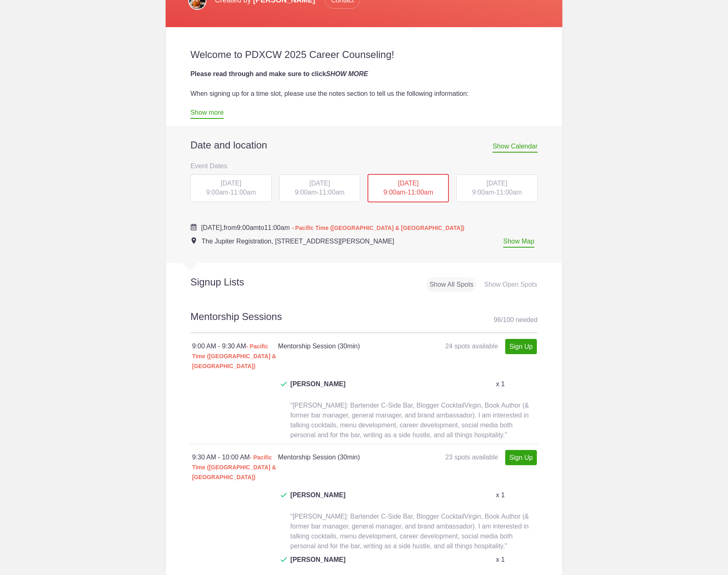 The image size is (728, 575). What do you see at coordinates (207, 113) in the screenshot?
I see `a: Show more` at bounding box center [207, 113].